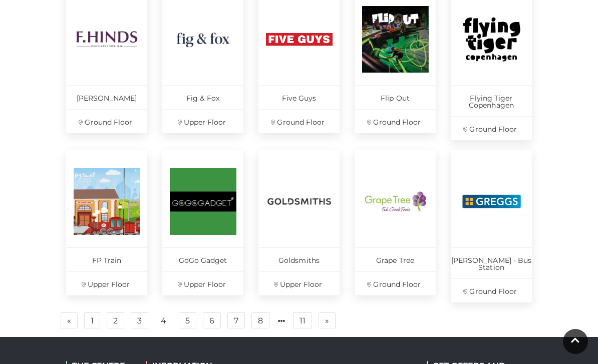 Image resolution: width=598 pixels, height=364 pixels. Describe the element at coordinates (395, 223) in the screenshot. I see `a: Grape Tree Ground Floor` at that location.